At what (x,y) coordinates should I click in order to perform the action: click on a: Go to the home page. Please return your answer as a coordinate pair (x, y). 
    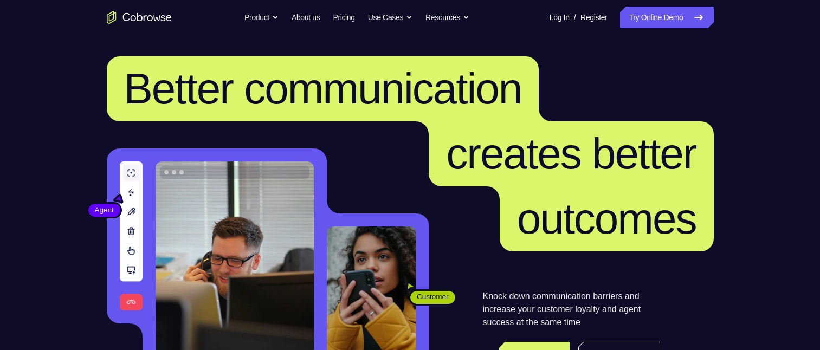
    Looking at the image, I should click on (139, 17).